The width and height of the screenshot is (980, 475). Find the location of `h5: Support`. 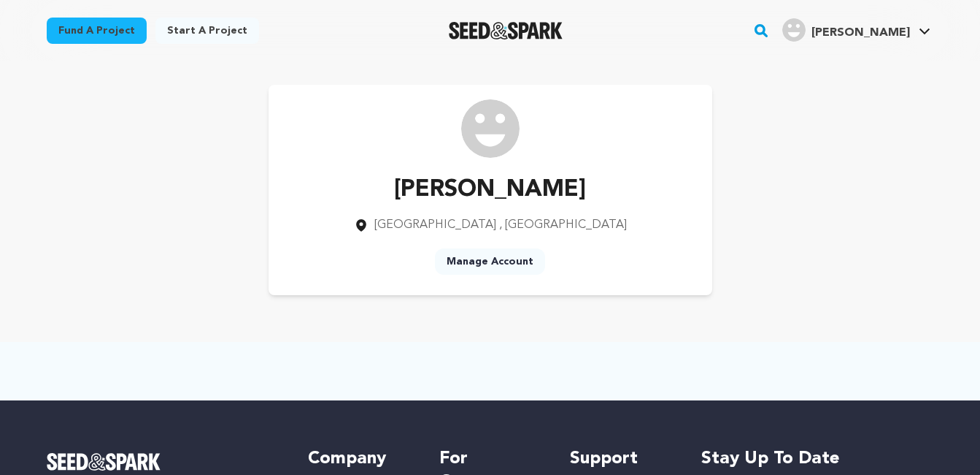

h5: Support is located at coordinates (620, 459).